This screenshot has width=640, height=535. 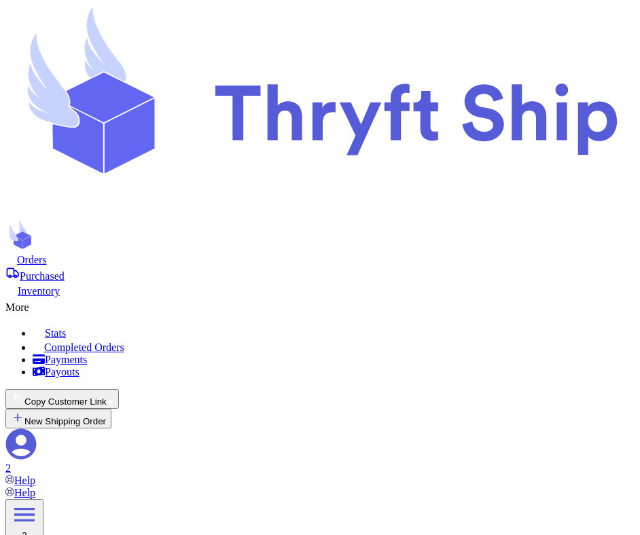 I want to click on span: Inventory, so click(x=39, y=291).